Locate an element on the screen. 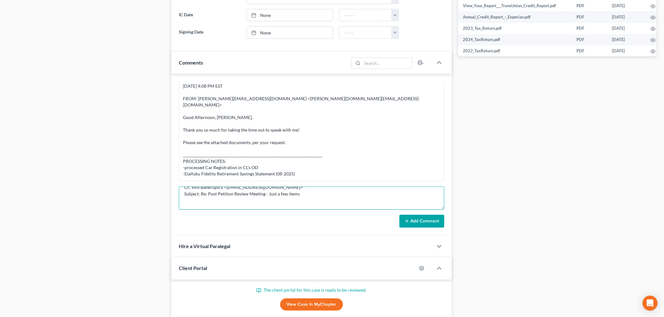 The height and width of the screenshot is (317, 664). button: Add Comment is located at coordinates (422, 222).